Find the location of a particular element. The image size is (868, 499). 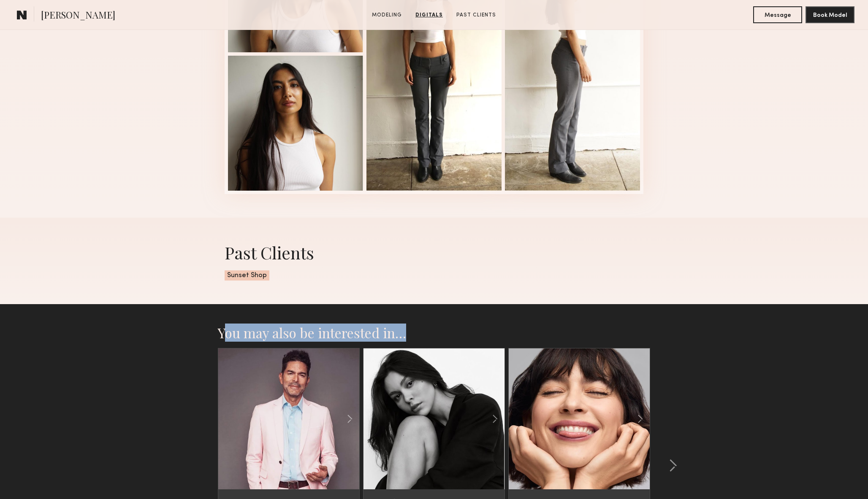

a: Digitals is located at coordinates (429, 15).